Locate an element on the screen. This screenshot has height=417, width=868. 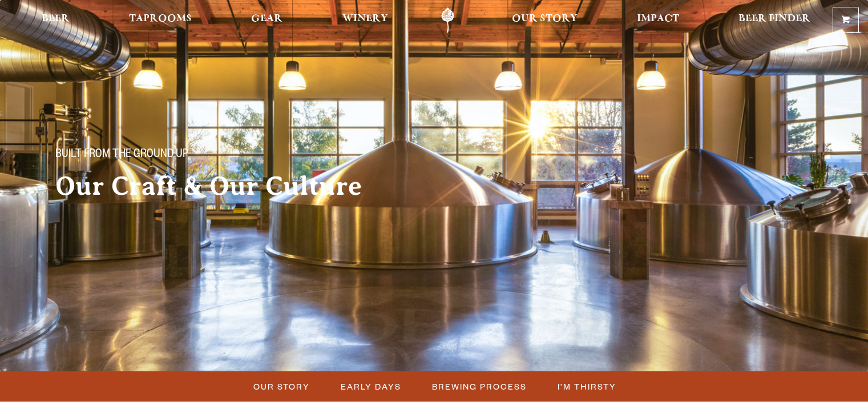
span: Built From The Ground Up is located at coordinates (122, 155).